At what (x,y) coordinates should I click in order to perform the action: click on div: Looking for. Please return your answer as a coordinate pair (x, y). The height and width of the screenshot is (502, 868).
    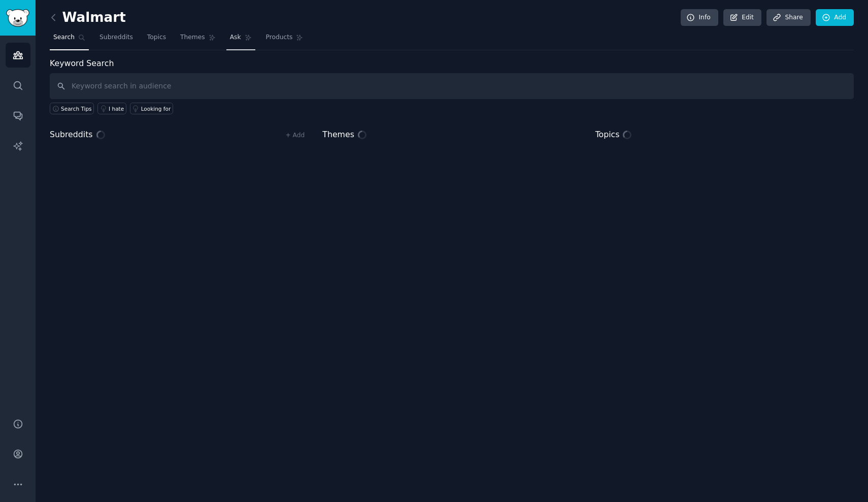
    Looking at the image, I should click on (156, 109).